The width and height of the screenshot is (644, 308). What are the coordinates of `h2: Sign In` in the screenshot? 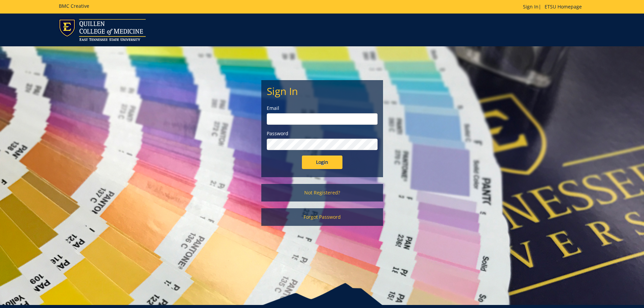 It's located at (322, 91).